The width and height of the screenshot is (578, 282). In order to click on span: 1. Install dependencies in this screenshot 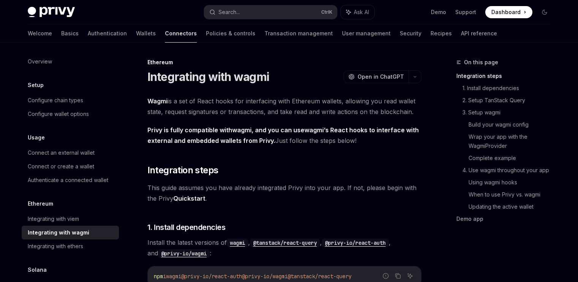, I will do `click(186, 227)`.